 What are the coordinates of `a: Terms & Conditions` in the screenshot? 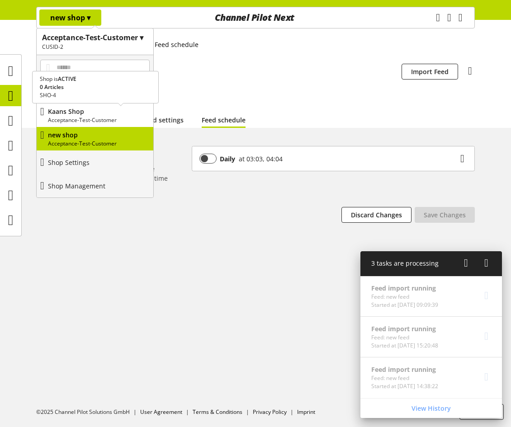 It's located at (217, 412).